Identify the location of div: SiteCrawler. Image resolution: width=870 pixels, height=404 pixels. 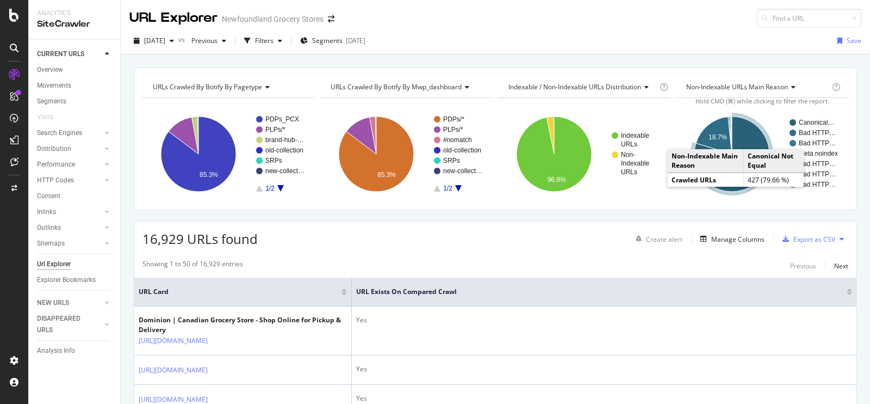
(74, 24).